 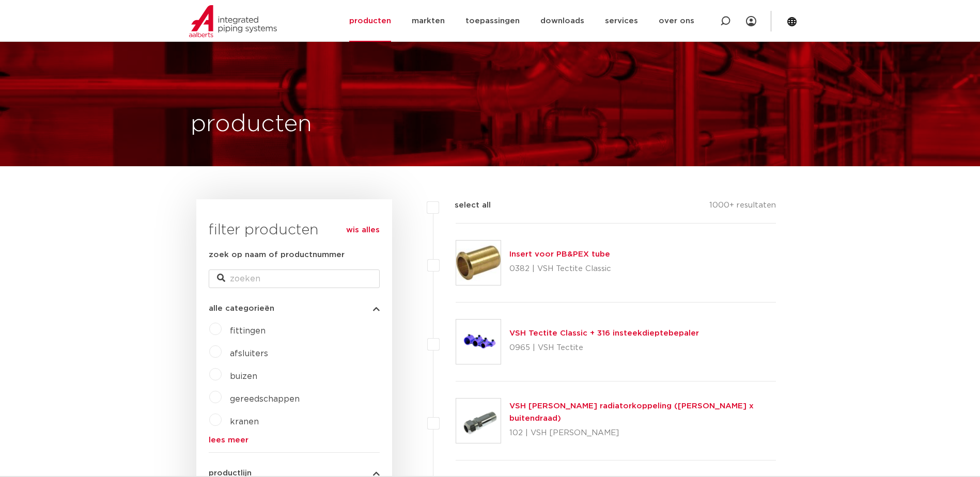 I want to click on label: zoek op naam of productnummer, so click(x=277, y=255).